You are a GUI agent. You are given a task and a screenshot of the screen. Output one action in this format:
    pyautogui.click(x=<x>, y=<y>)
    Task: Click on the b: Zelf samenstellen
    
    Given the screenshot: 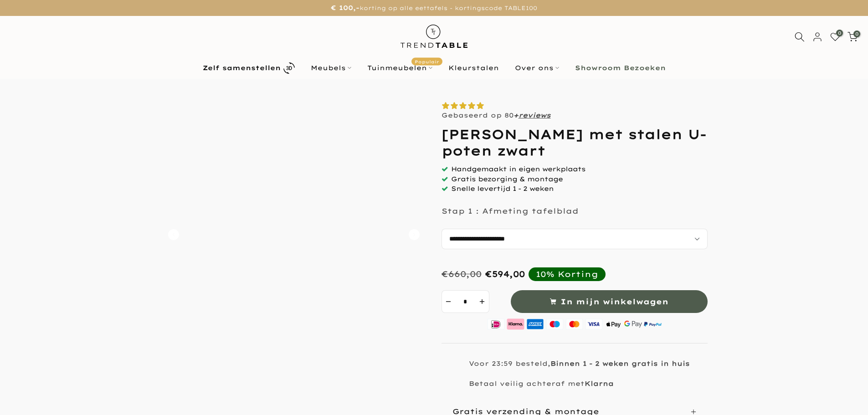 What is the action you would take?
    pyautogui.click(x=242, y=68)
    